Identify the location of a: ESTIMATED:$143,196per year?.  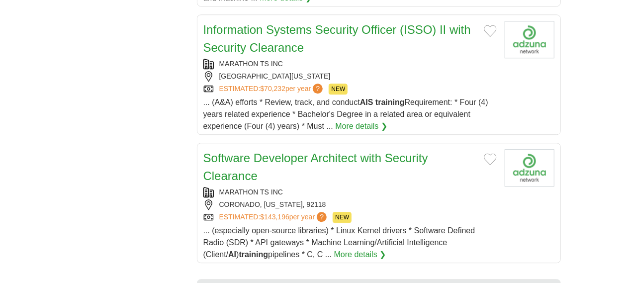
(274, 217).